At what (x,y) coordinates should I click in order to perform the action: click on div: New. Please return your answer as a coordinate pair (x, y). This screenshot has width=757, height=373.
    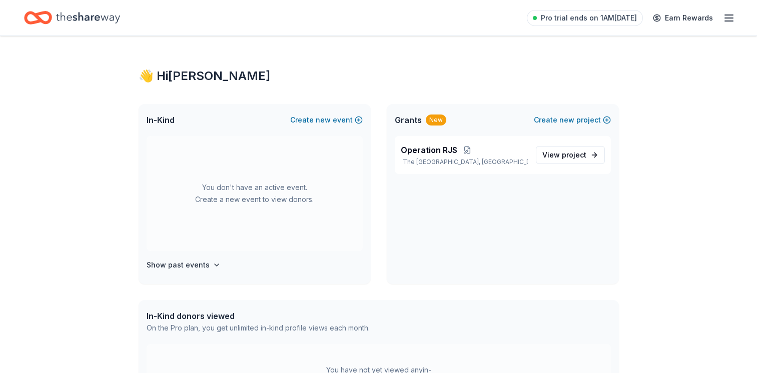
    Looking at the image, I should click on (436, 120).